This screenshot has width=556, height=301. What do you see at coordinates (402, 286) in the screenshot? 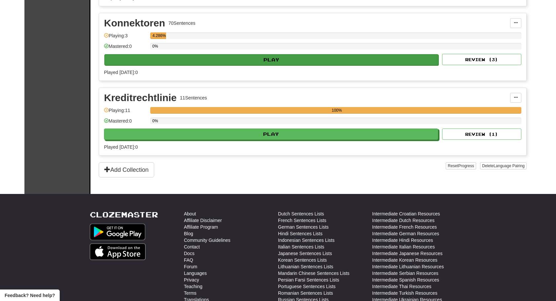
I see `a: Intermediate Thai Resources` at bounding box center [402, 286].